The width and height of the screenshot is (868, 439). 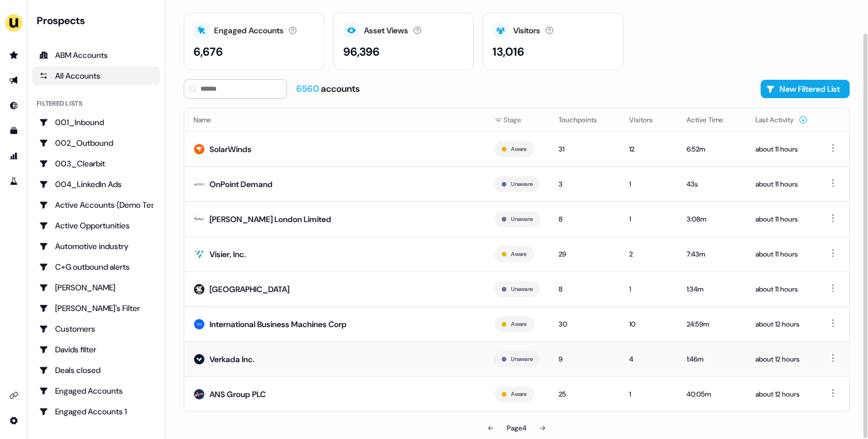 I want to click on div: 3, so click(x=584, y=184).